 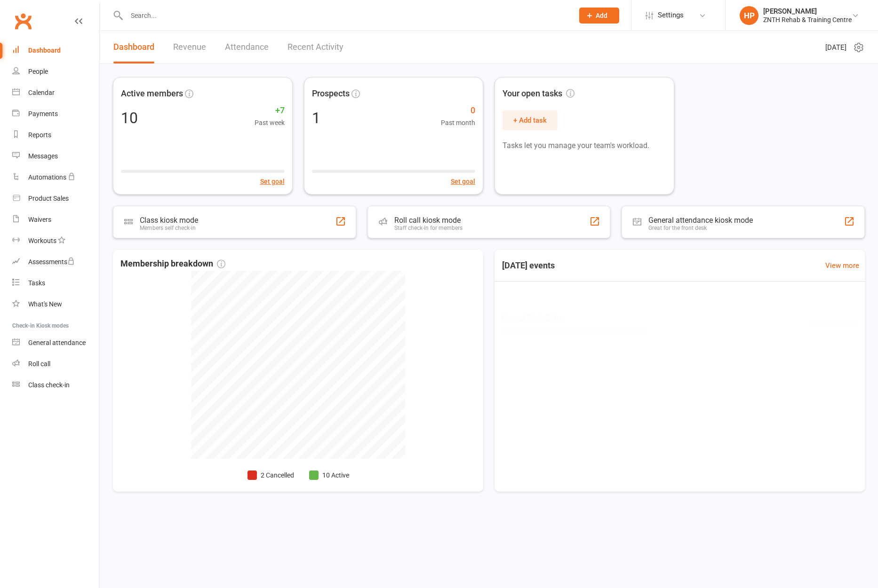 I want to click on span: Your open tasks, so click(x=538, y=93).